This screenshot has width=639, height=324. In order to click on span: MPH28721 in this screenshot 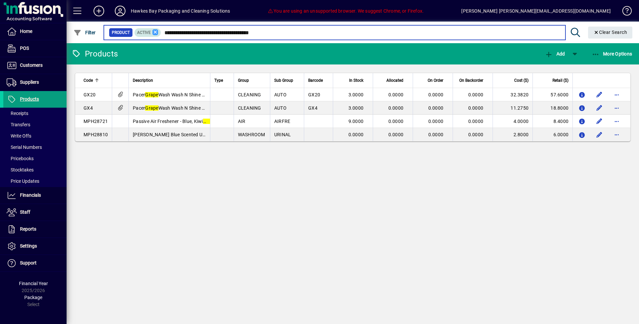, I will do `click(96, 121)`.